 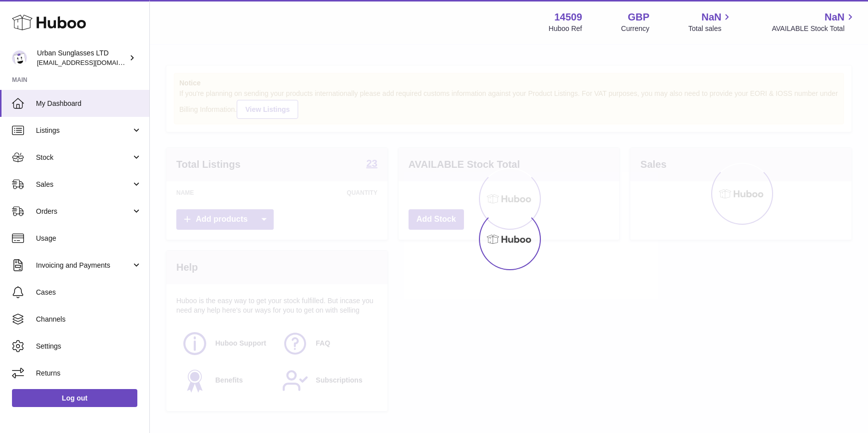 What do you see at coordinates (710, 28) in the screenshot?
I see `span: Total sales` at bounding box center [710, 28].